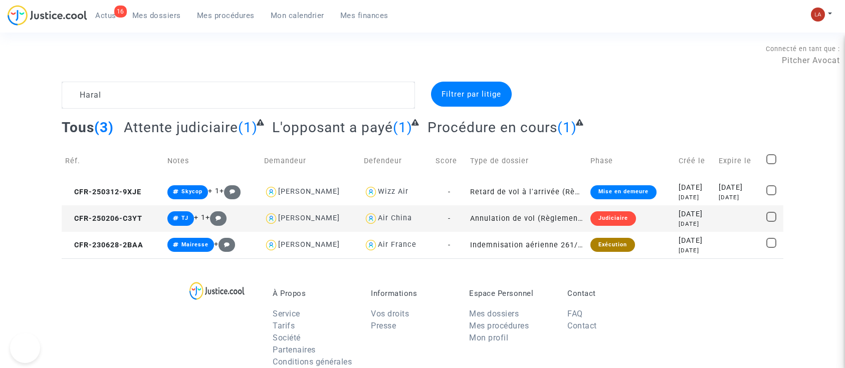 This screenshot has height=368, width=845. Describe the element at coordinates (527, 219) in the screenshot. I see `td: Annulation de vol (Règlement CE n°261/2004)` at that location.